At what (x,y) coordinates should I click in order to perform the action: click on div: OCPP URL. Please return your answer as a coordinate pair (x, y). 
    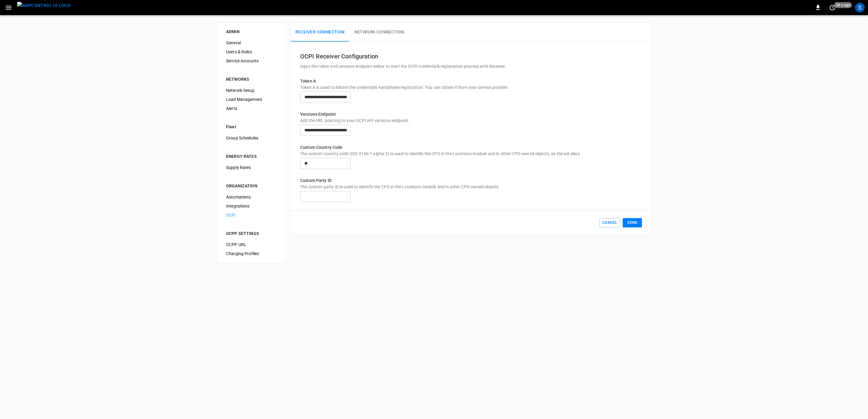
    Looking at the image, I should click on (251, 245).